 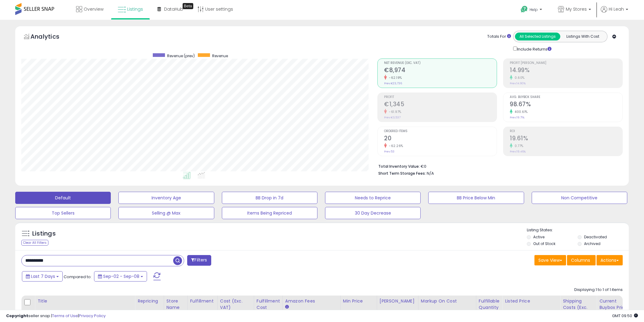 I want to click on h2: 14.99%, so click(x=566, y=71).